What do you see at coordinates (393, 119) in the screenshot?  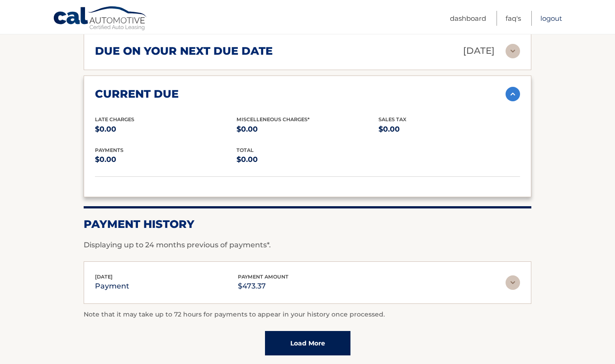 I see `span: Sales Tax` at bounding box center [393, 119].